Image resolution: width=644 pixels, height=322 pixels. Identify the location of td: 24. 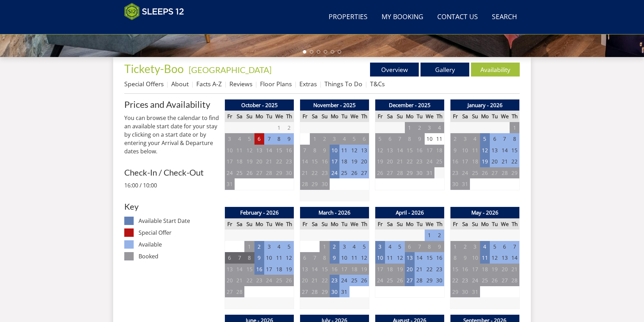
(430, 161).